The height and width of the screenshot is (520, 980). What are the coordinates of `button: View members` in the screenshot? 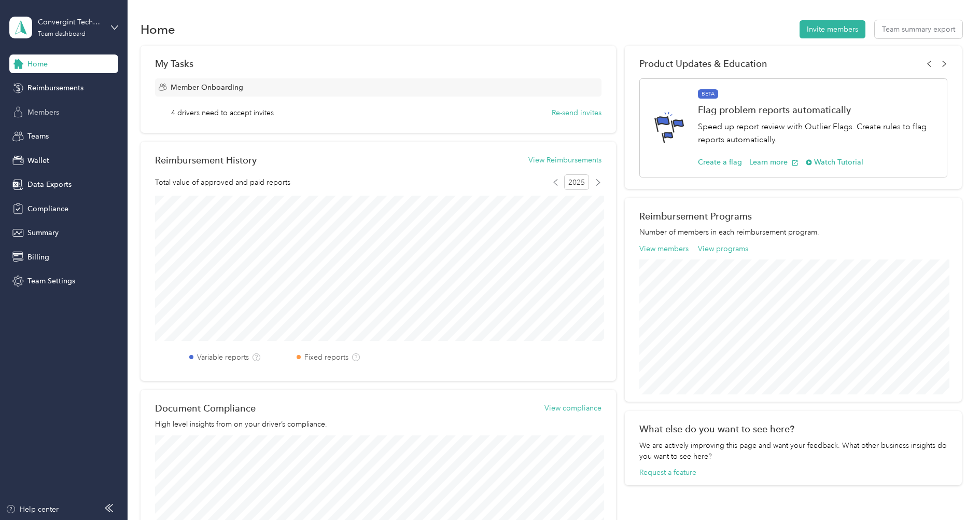 It's located at (664, 249).